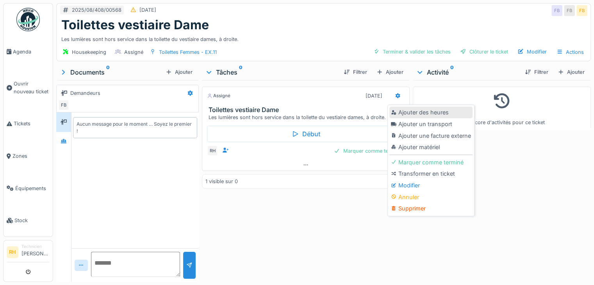 The width and height of the screenshot is (594, 285). Describe the element at coordinates (431, 174) in the screenshot. I see `div: Transformer en ticket` at that location.